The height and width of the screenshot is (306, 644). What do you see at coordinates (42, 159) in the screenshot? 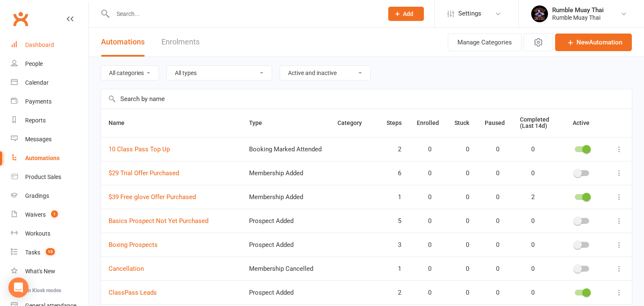
I see `div: Automations` at bounding box center [42, 159].